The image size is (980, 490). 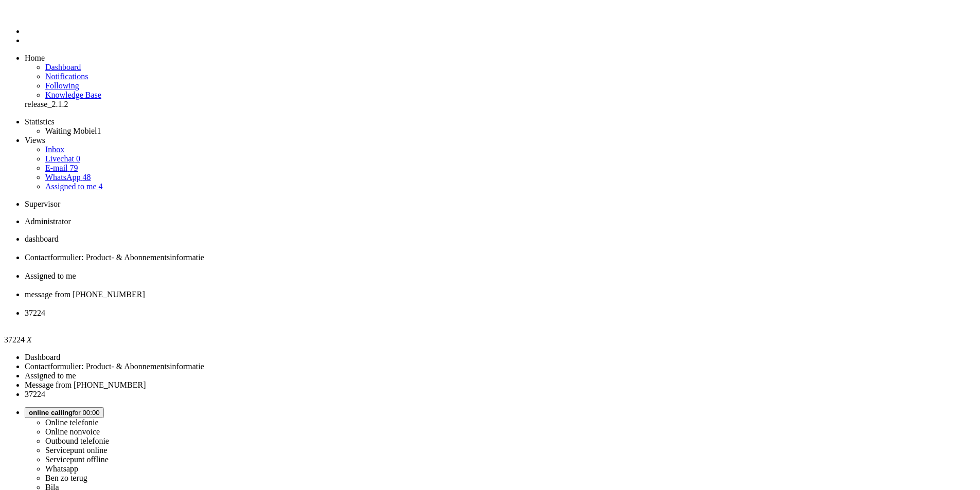 I want to click on label: Ben zo terug, so click(x=66, y=478).